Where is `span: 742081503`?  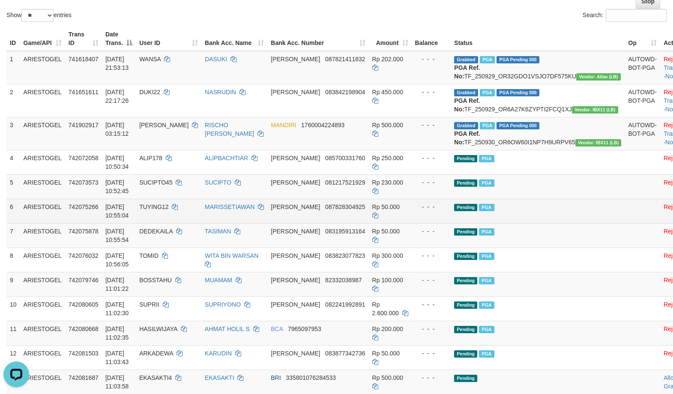
span: 742081503 is located at coordinates (83, 353).